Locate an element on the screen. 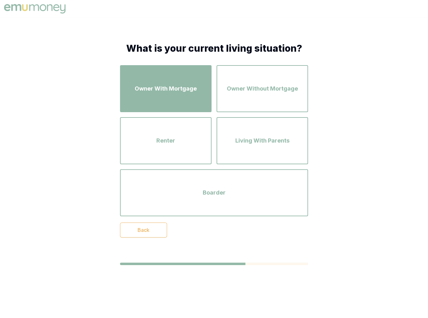 The image size is (428, 318). span: Living With Parents is located at coordinates (262, 141).